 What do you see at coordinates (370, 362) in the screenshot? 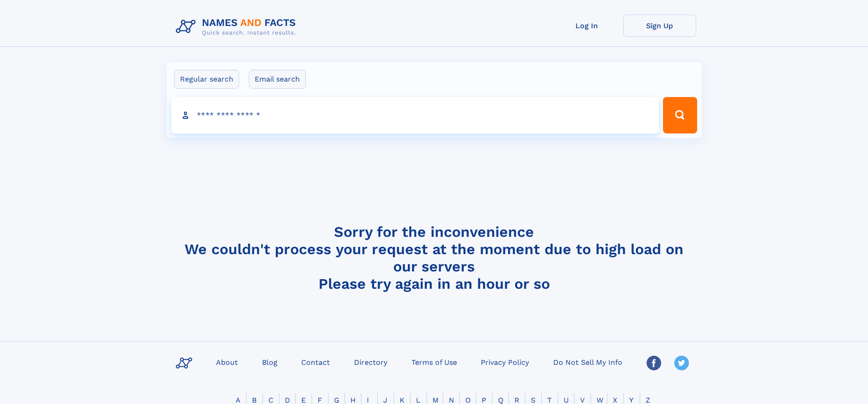
I see `a: Directory` at bounding box center [370, 362].